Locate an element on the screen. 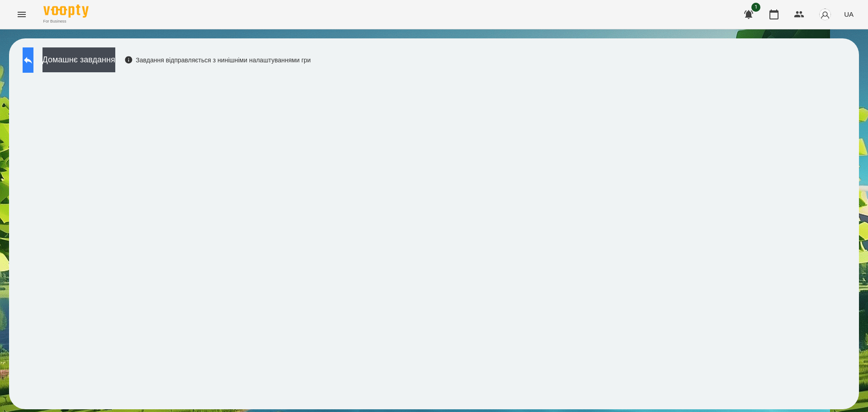 The width and height of the screenshot is (868, 412). button: UA is located at coordinates (849, 14).